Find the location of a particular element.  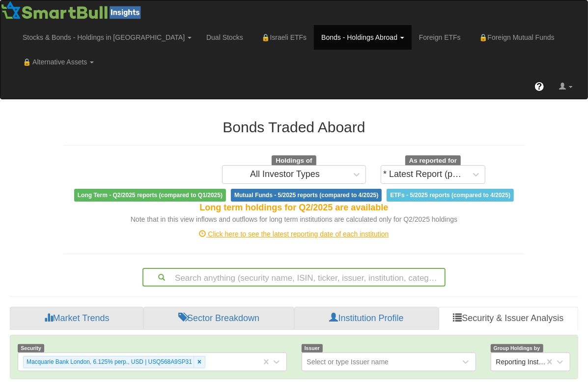

span: Issuer is located at coordinates (312, 348).